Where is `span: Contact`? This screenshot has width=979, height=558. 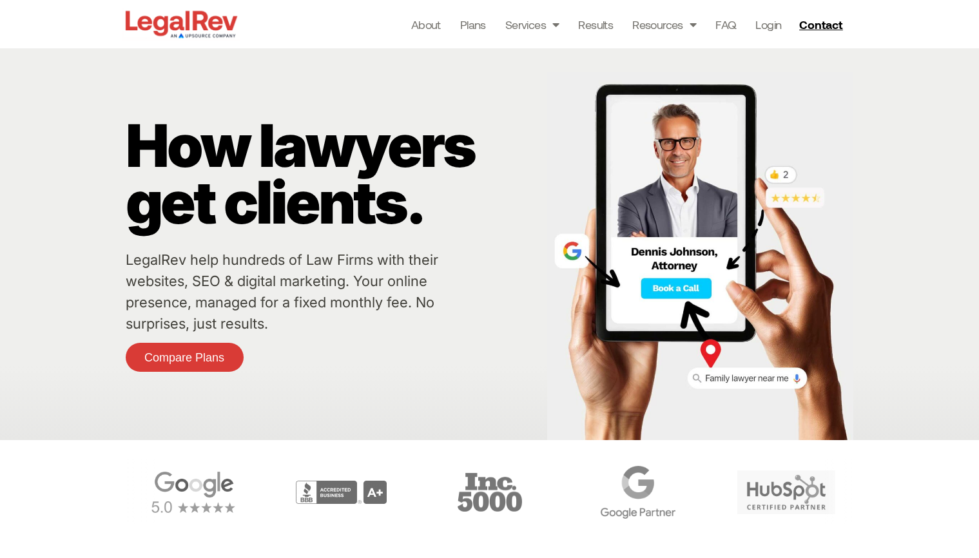 span: Contact is located at coordinates (820, 24).